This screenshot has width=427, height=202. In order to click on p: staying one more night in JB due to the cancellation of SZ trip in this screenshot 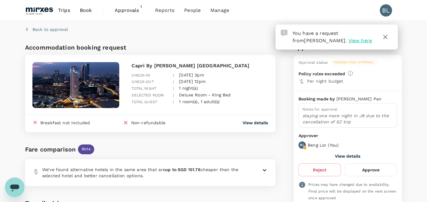, I will do `click(348, 119)`.